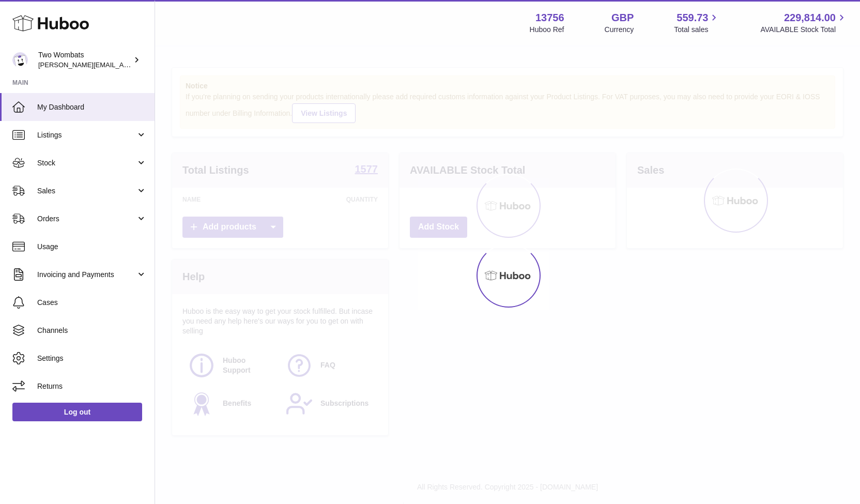 The image size is (860, 504). Describe the element at coordinates (92, 246) in the screenshot. I see `span: Usage` at that location.